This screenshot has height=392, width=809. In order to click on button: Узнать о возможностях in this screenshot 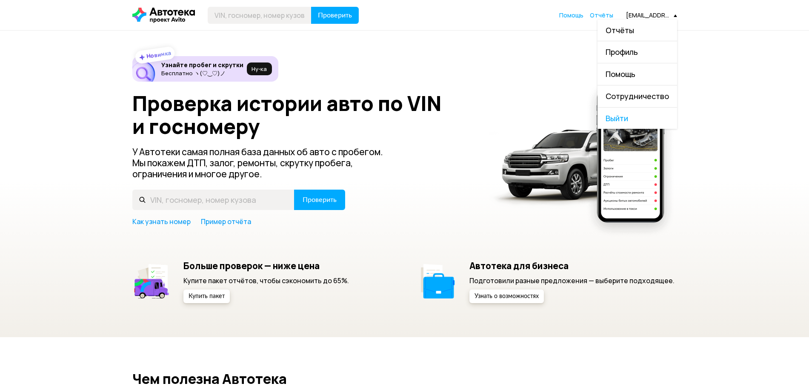, I will do `click(506, 297)`.